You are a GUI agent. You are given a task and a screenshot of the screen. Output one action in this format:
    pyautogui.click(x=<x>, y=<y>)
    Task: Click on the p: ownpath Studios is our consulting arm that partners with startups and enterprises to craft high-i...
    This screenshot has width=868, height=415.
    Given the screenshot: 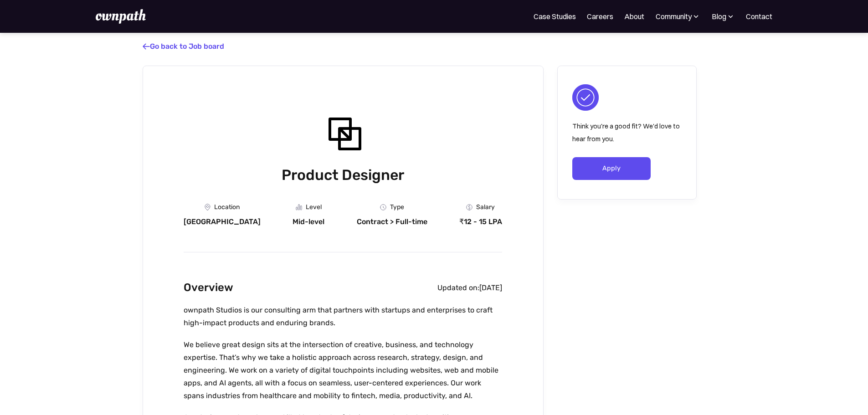 What is the action you would take?
    pyautogui.click(x=343, y=317)
    